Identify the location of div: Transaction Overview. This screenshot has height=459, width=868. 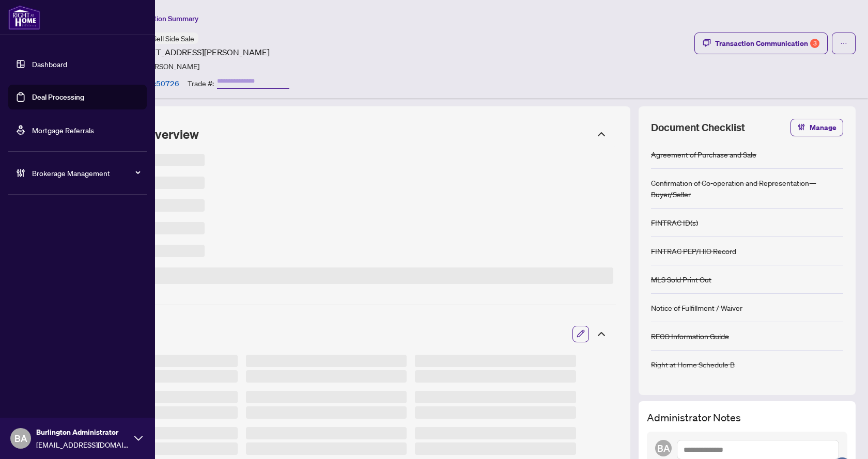
(342, 134).